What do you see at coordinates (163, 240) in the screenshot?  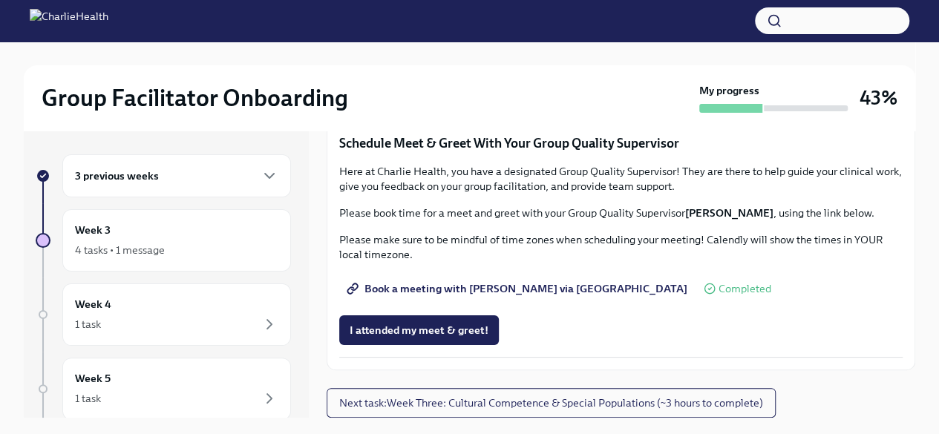 I see `a: Week 34 tasks • 1 message` at bounding box center [163, 240].